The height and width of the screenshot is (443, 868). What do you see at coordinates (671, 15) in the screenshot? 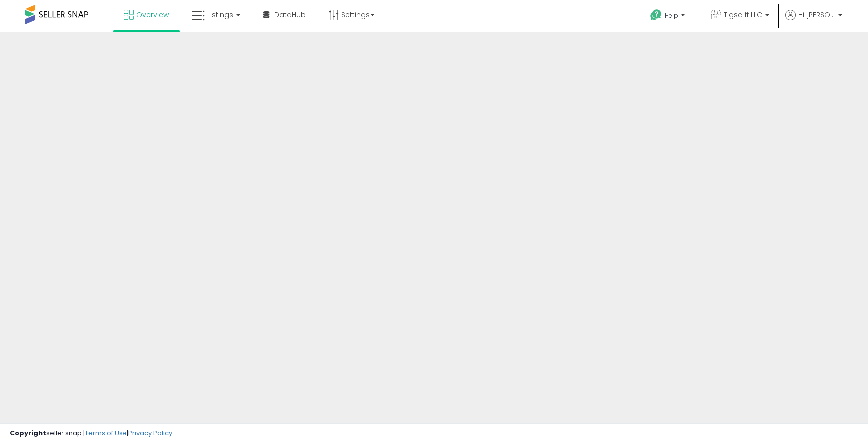
I see `span: Help` at bounding box center [671, 15].